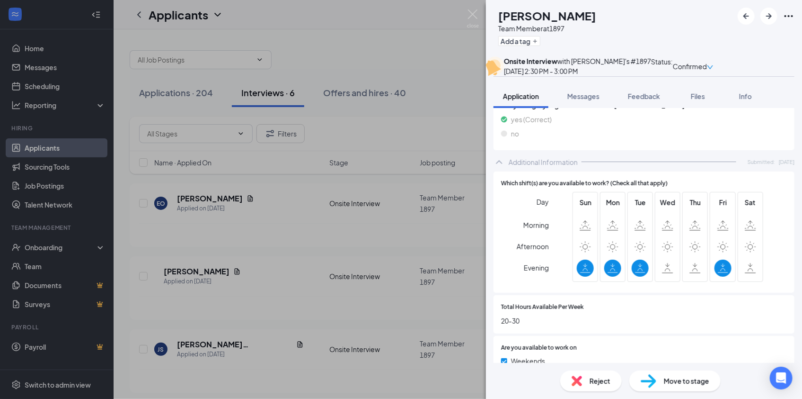  Describe the element at coordinates (723, 202) in the screenshot. I see `span: Fri` at that location.